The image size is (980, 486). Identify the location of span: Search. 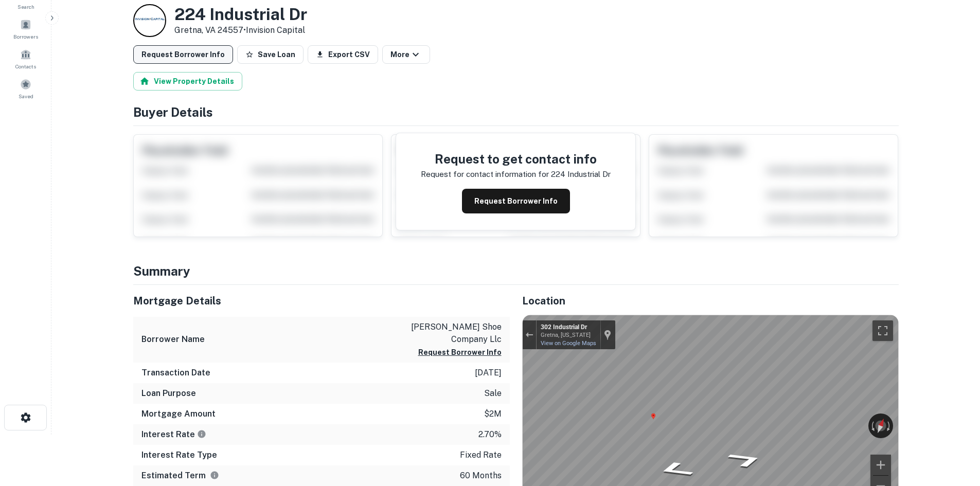
(26, 7).